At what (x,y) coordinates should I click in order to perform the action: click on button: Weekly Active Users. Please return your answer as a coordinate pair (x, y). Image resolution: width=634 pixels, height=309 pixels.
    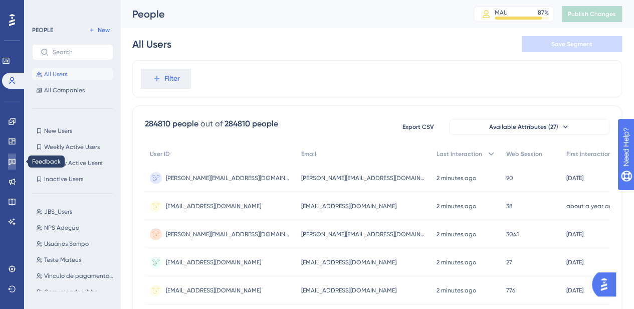
    Looking at the image, I should click on (73, 147).